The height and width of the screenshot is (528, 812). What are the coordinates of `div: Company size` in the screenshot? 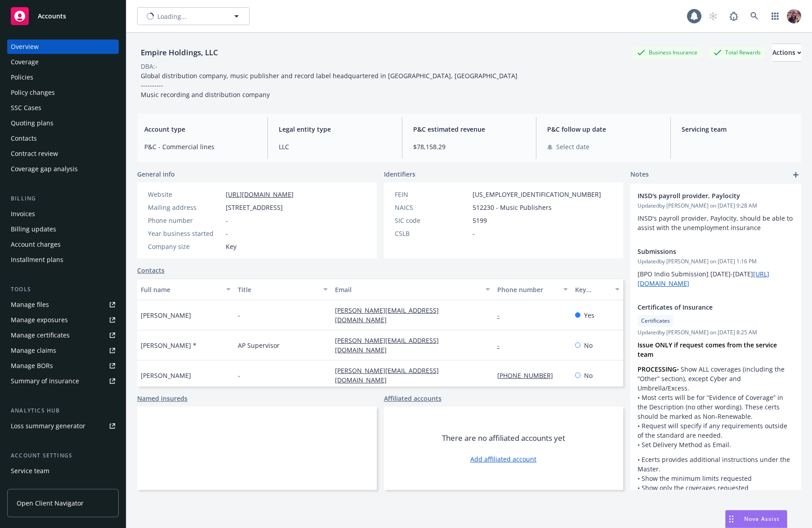 It's located at (185, 246).